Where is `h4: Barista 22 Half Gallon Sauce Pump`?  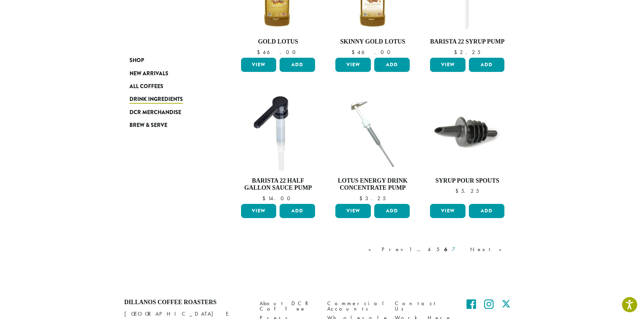 h4: Barista 22 Half Gallon Sauce Pump is located at coordinates (278, 184).